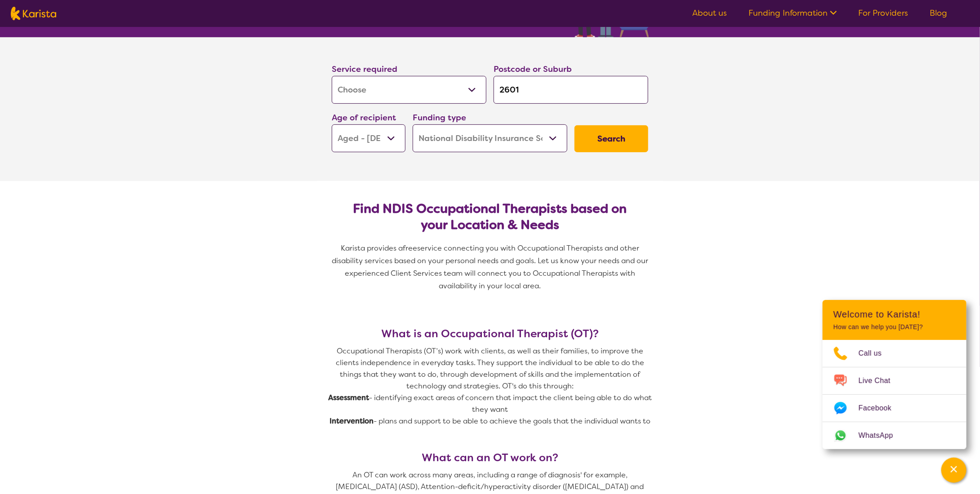  I want to click on a: For Providers, so click(883, 13).